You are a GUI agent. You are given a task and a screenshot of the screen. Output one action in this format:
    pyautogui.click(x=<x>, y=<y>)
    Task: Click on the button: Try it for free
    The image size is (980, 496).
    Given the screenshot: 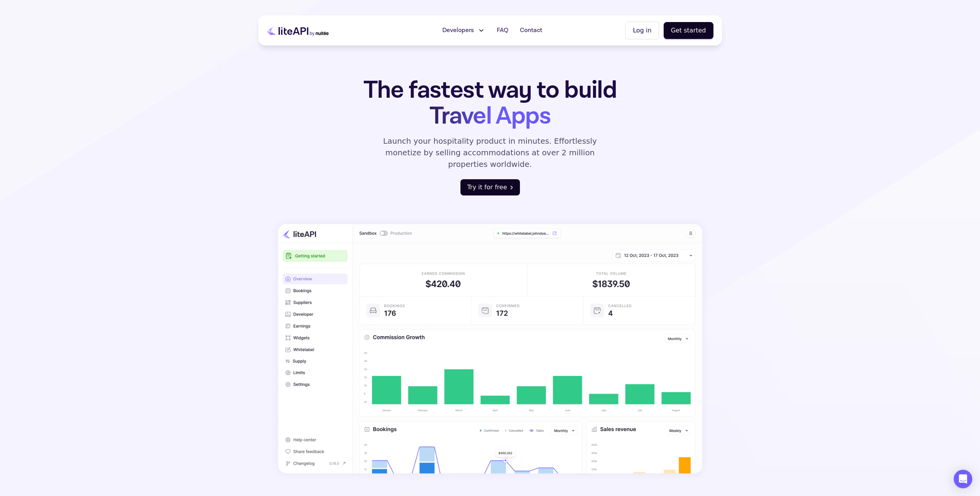 What is the action you would take?
    pyautogui.click(x=490, y=188)
    